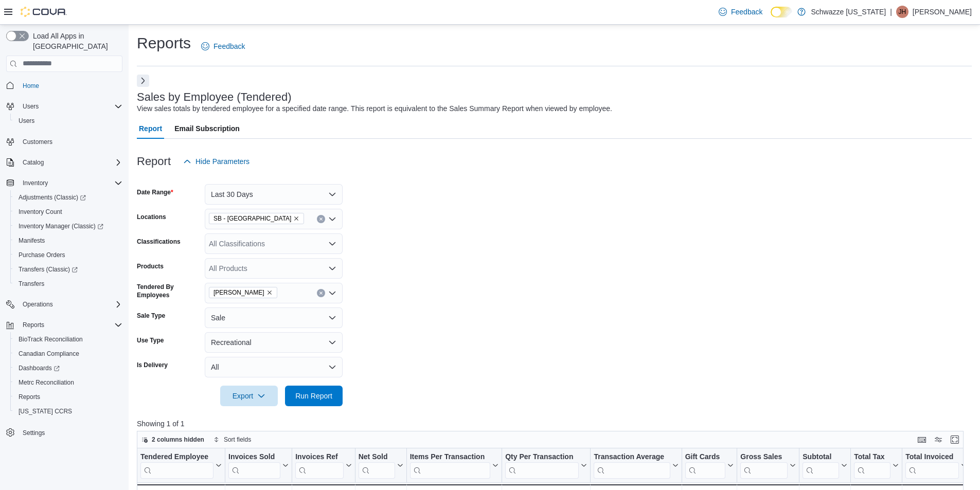 The height and width of the screenshot is (490, 980). I want to click on div: Total Invoiced, so click(932, 465).